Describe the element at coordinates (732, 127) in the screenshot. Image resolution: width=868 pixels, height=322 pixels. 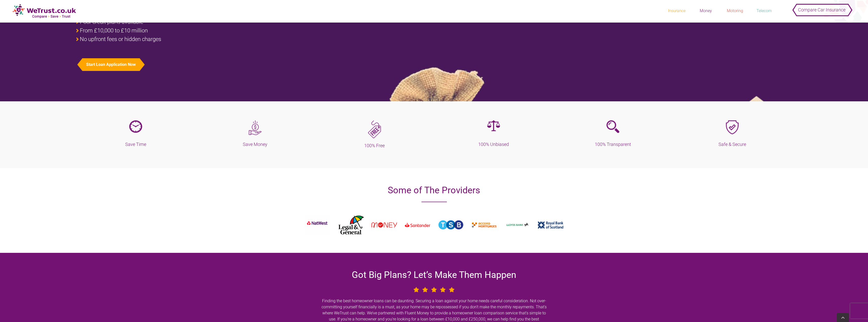
I see `img: shield.png` at that location.